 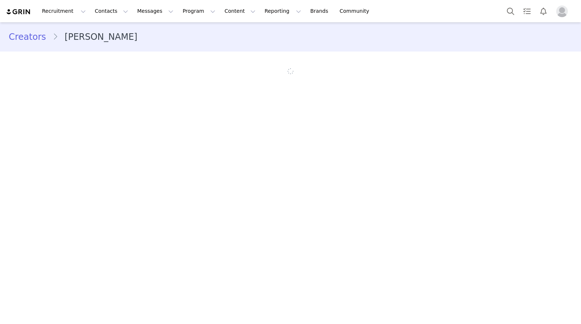 What do you see at coordinates (356, 11) in the screenshot?
I see `a: Community` at bounding box center [356, 11].